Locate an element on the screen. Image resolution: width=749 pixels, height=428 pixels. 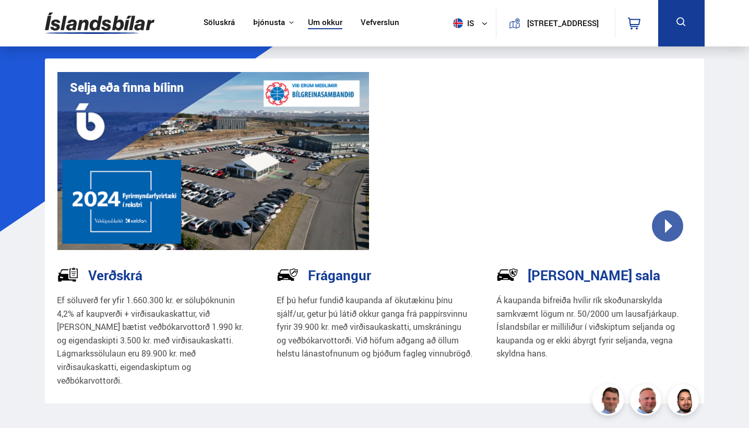
img: svg+xml;base64,PHN2ZyB4bWxucz0iaHR0cDovL3d3dy53My5vcmcvMjAwMC9zdmciIHdpZHRoPSI1MTIiIGhlaWdodD0iNT... is located at coordinates (458, 23).